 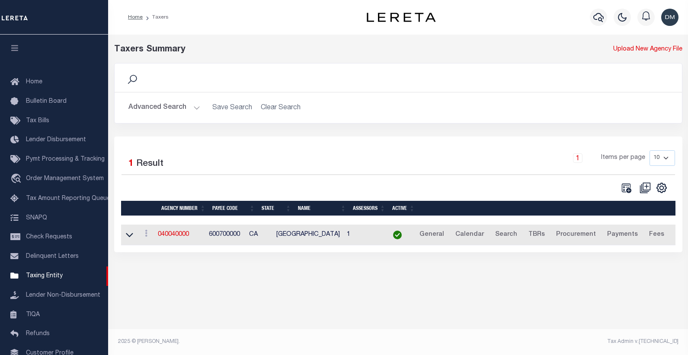 I want to click on th: Active: activate to sort column ascending, so click(x=403, y=208).